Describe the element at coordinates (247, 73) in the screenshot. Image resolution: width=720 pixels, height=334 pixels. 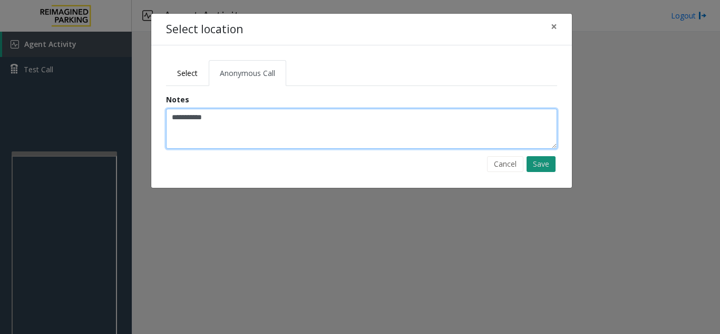
I see `span: Anonymous Call` at that location.